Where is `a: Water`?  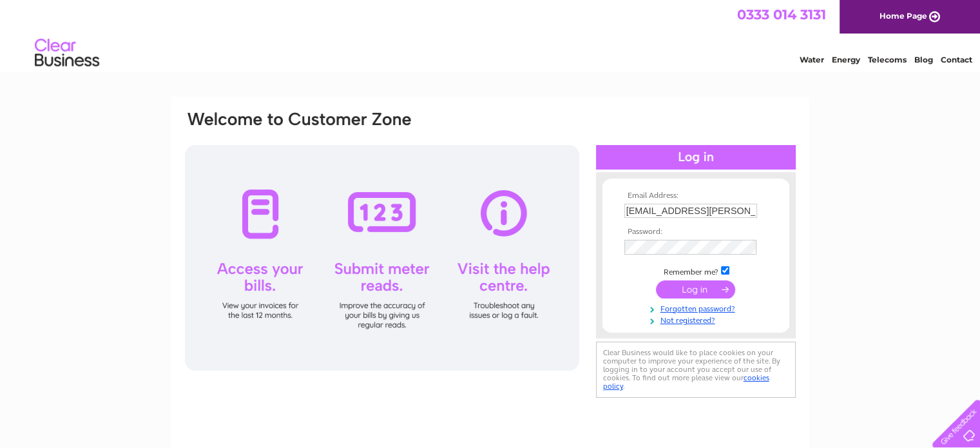 a: Water is located at coordinates (811, 59).